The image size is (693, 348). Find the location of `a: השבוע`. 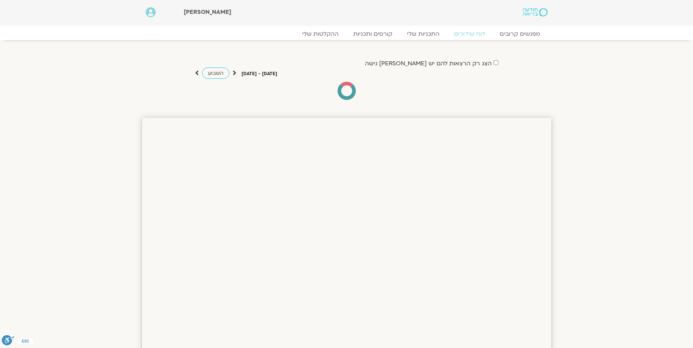

a: השבוע is located at coordinates (215, 73).